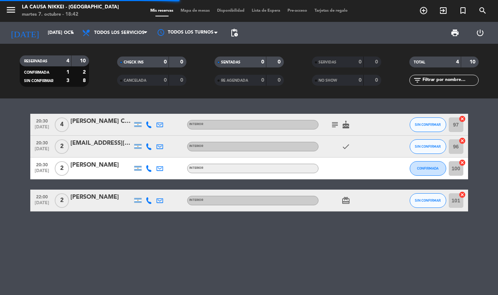  What do you see at coordinates (424, 11) in the screenshot?
I see `i: add_circle_outline` at bounding box center [424, 11].